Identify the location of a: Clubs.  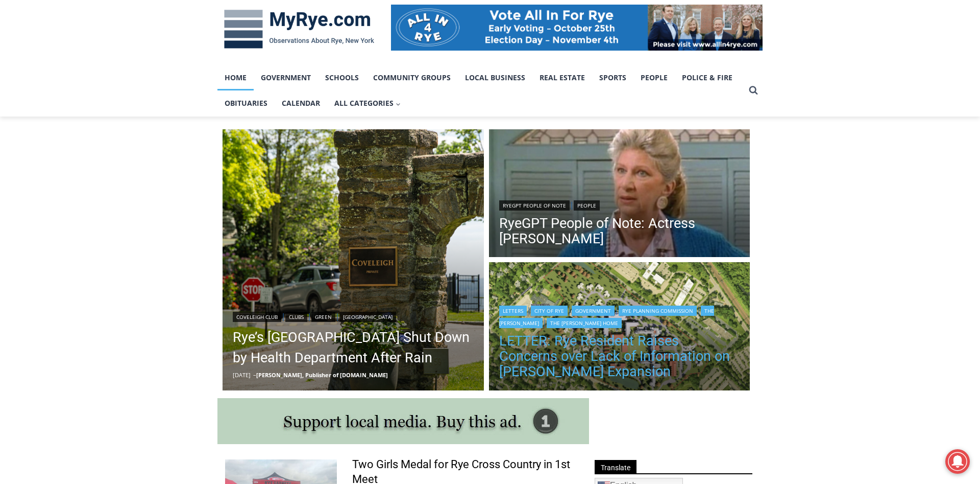
(296, 316).